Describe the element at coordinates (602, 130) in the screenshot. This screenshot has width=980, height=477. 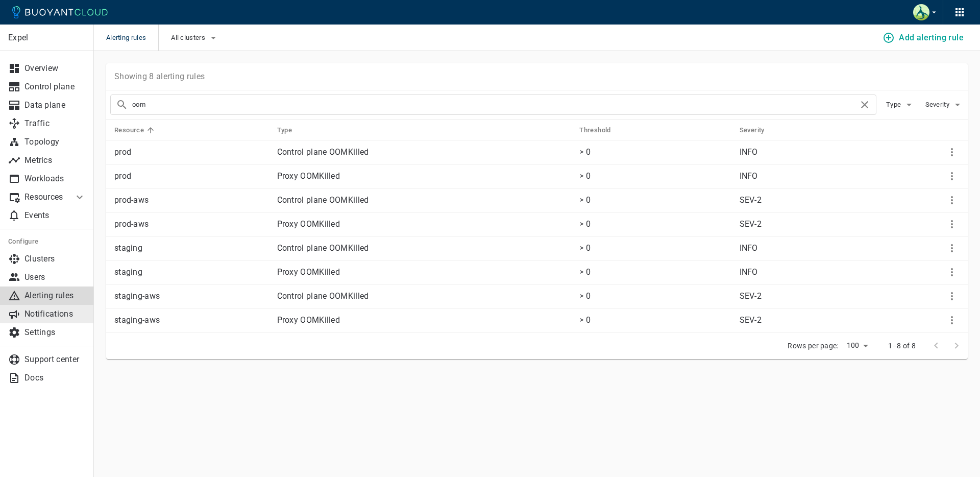
I see `span: Threshold` at that location.